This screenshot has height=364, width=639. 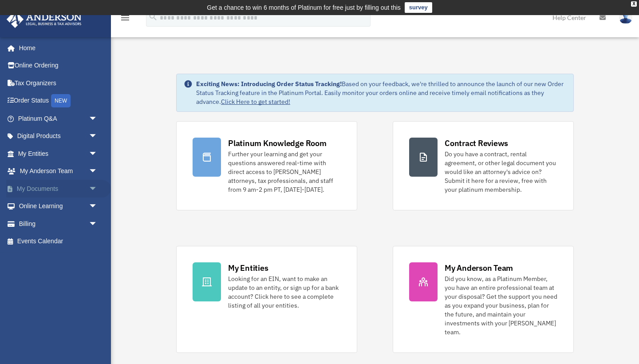 What do you see at coordinates (626, 17) in the screenshot?
I see `img: User Pic` at bounding box center [626, 17].